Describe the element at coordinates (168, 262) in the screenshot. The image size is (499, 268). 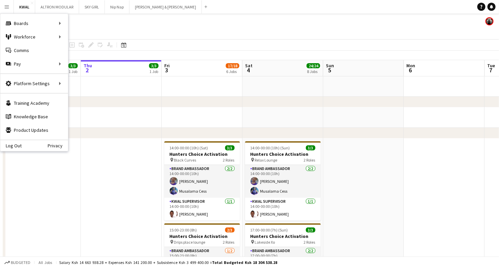
I see `div: Salary Ksh 14 663 938.28 + Expenses Ksh 141 200.00 + Subsistence Ksh 3 499 400.00 =` at that location.